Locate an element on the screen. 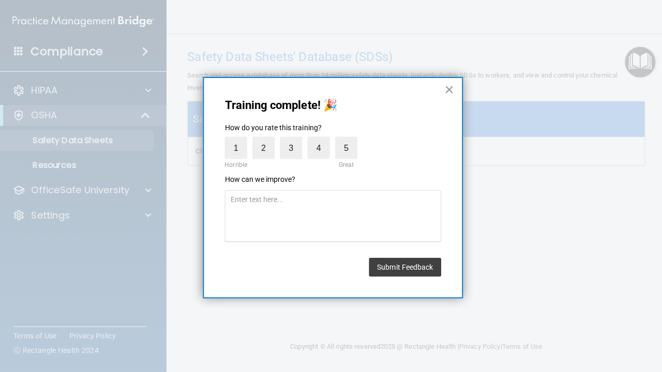 Image resolution: width=662 pixels, height=372 pixels. p: How can we improve? is located at coordinates (331, 179).